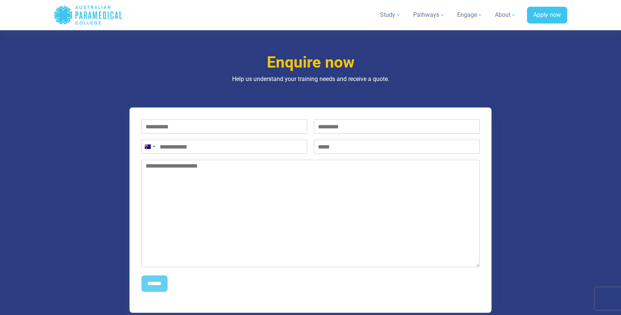 This screenshot has height=315, width=621. What do you see at coordinates (429, 15) in the screenshot?
I see `a: Pathways` at bounding box center [429, 15].